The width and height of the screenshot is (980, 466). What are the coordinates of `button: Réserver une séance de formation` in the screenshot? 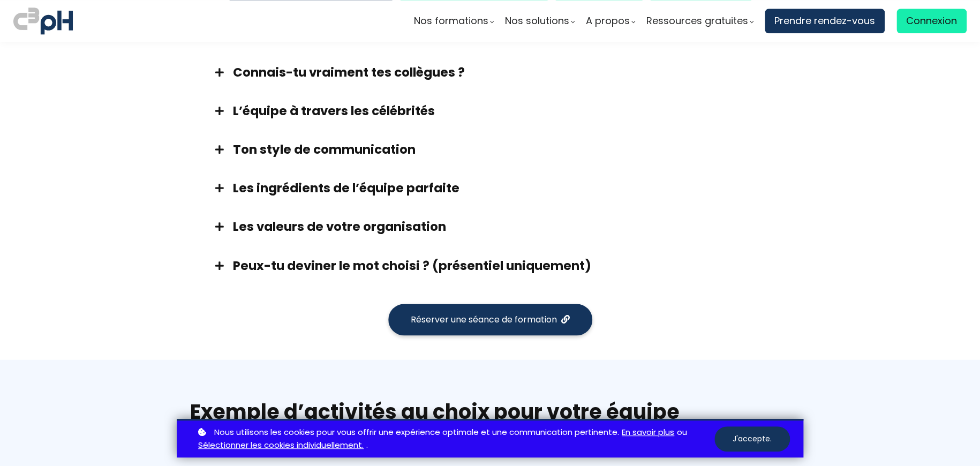 It's located at (490, 320).